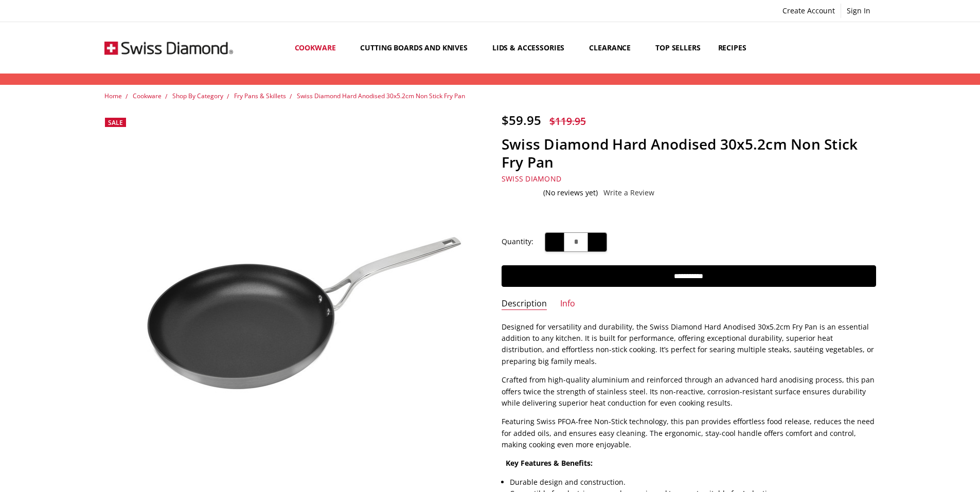  I want to click on a: Swiss Diamond, so click(531, 178).